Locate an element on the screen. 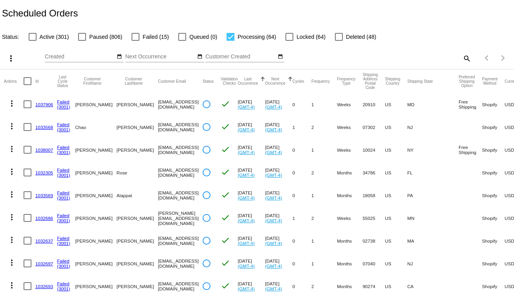 The image size is (514, 303). button: Change sorting for ShippingPostcode is located at coordinates (370, 81).